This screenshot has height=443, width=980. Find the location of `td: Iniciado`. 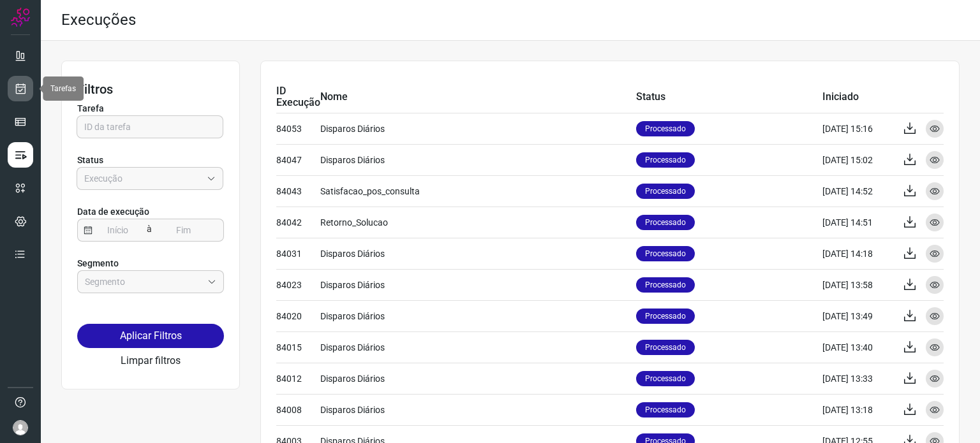

td: Iniciado is located at coordinates (857, 97).